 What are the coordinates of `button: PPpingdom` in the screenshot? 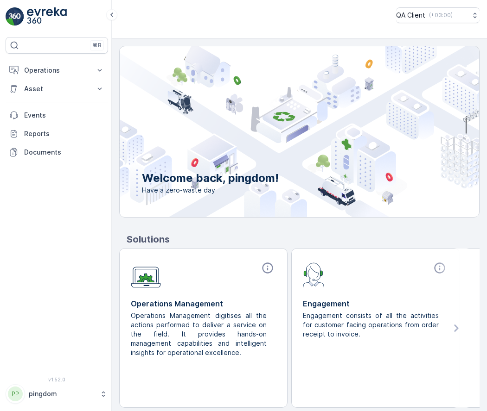 It's located at (57, 394).